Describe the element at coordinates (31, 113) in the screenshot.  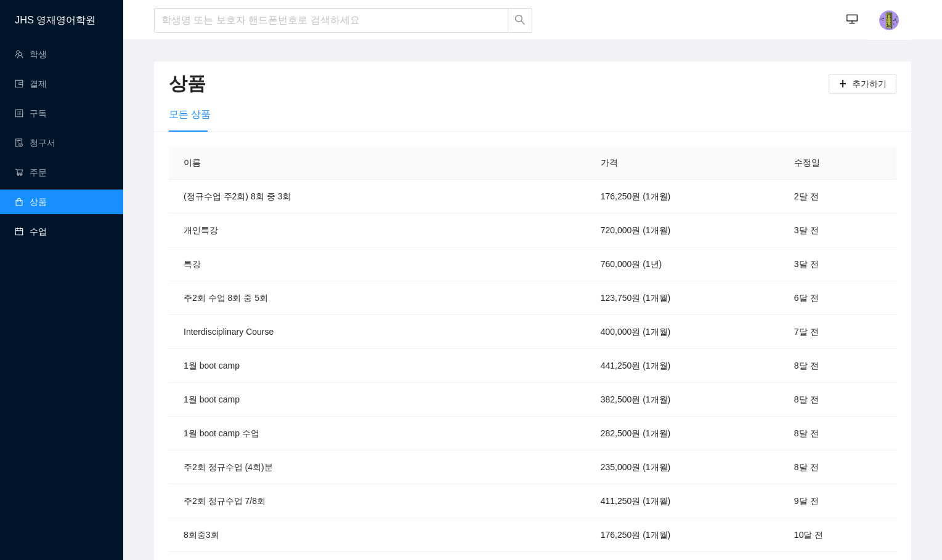
I see `a: profile구독` at that location.